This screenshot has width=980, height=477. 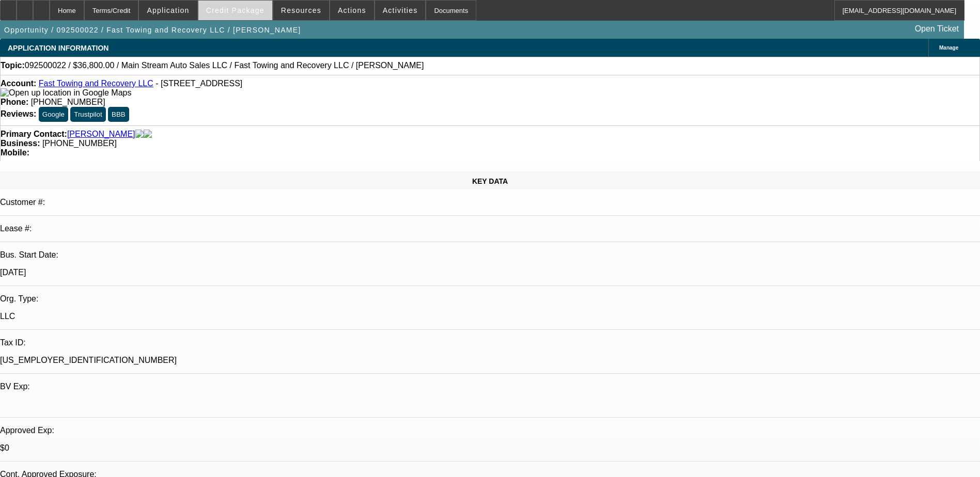 What do you see at coordinates (949, 48) in the screenshot?
I see `span: Manage` at bounding box center [949, 48].